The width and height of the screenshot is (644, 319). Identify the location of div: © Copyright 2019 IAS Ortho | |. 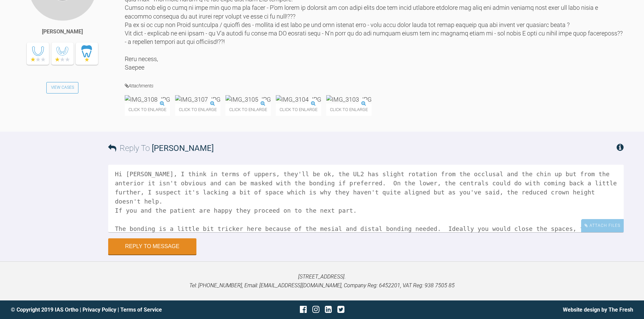
(115, 310).